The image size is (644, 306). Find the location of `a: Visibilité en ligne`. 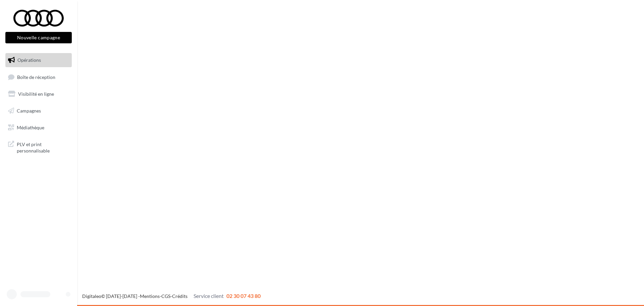

a: Visibilité en ligne is located at coordinates (39, 94).